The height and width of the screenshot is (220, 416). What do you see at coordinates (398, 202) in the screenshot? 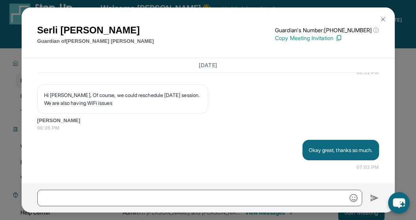
I see `button: chat-button` at bounding box center [398, 202].